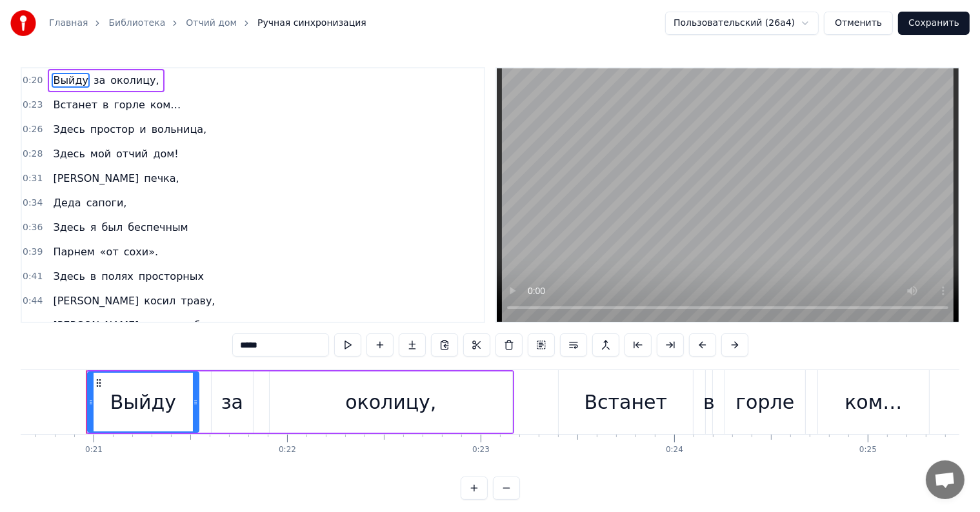  Describe the element at coordinates (66, 202) in the screenshot. I see `span: Деда` at that location.